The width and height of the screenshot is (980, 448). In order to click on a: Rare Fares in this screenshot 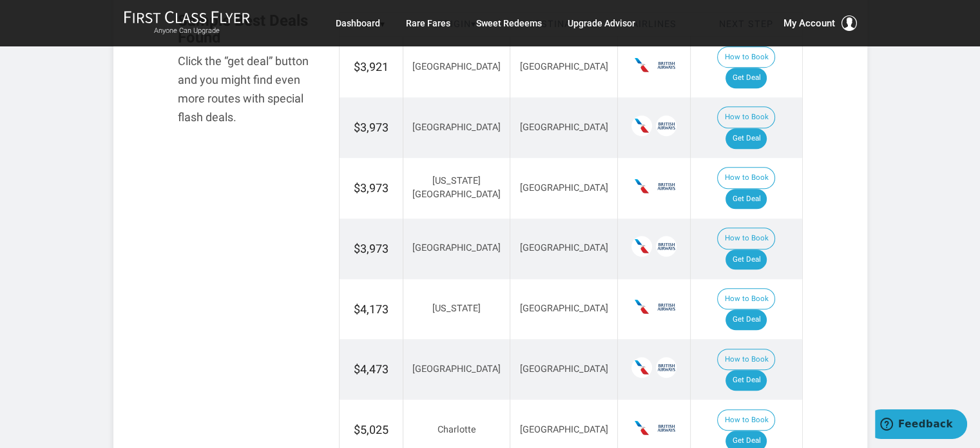, I will do `click(428, 24)`.